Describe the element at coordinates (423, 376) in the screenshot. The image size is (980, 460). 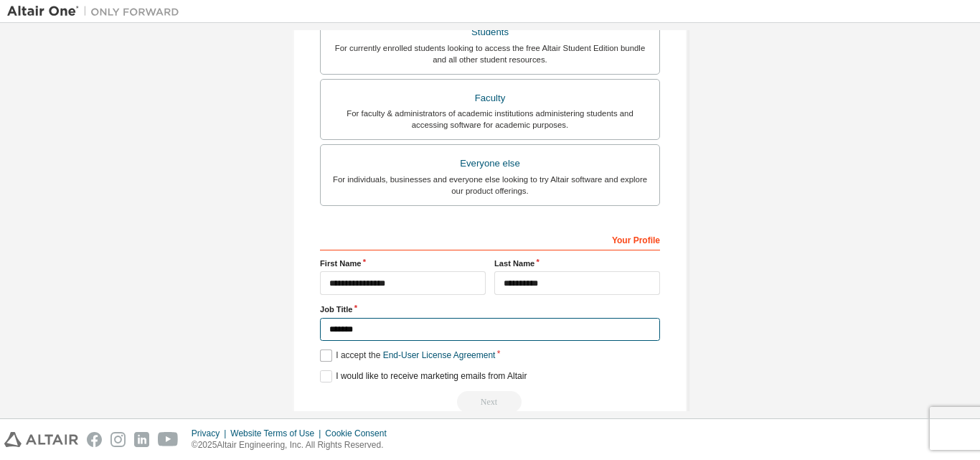
I see `label: I would like to receive marketing emails from Altair` at that location.